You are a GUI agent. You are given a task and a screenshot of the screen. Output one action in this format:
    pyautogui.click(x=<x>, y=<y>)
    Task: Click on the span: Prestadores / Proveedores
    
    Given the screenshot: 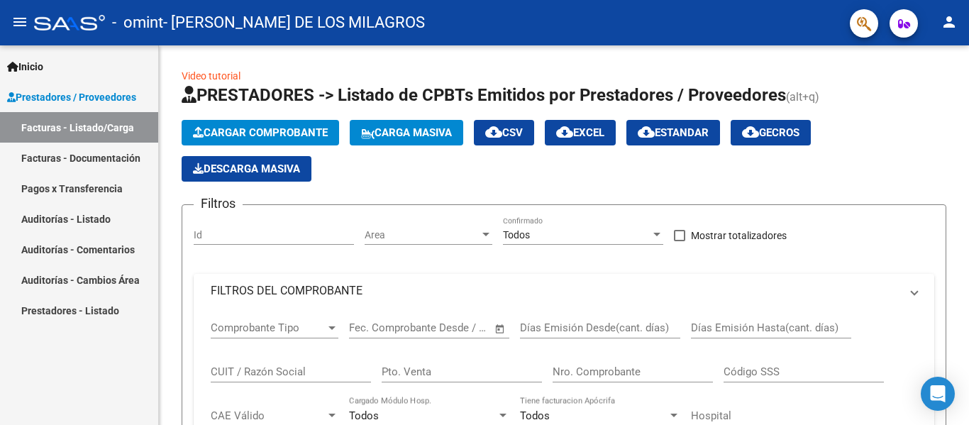 What is the action you would take?
    pyautogui.click(x=72, y=97)
    